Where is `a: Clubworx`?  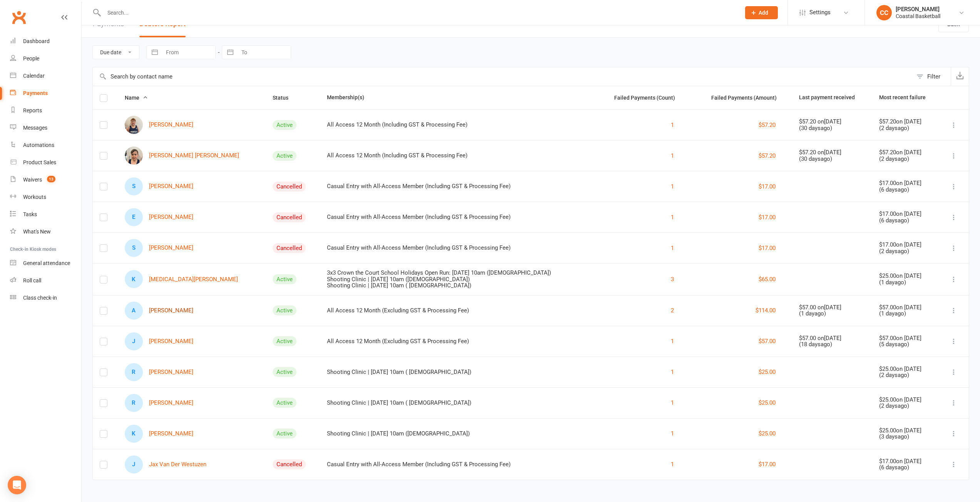 a: Clubworx is located at coordinates (19, 17).